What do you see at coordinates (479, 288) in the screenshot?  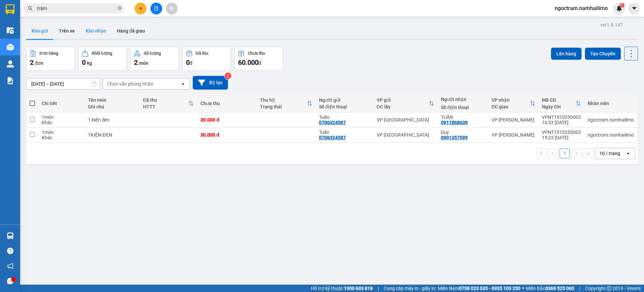 I see `span: Miền Nam` at bounding box center [479, 288].